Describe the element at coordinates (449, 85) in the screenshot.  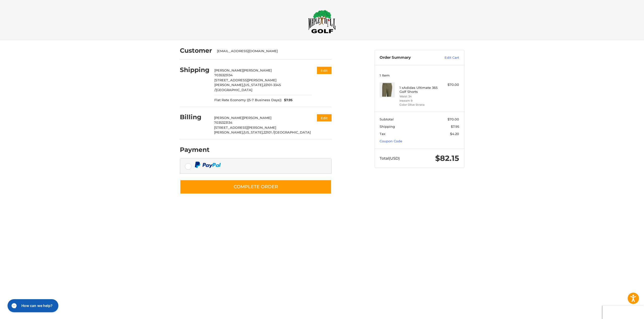
I see `div: $70.00` at that location.